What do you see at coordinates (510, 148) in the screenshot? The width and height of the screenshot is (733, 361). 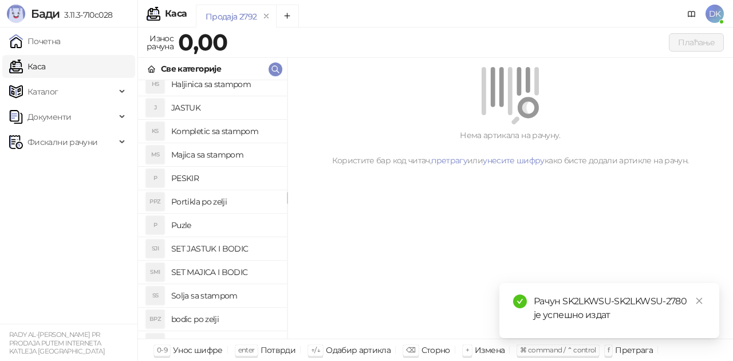 I see `div: Нема артикала на рачуну. Користите бар код читач, или како бисте додали артикле на рачун.` at bounding box center [510, 148].